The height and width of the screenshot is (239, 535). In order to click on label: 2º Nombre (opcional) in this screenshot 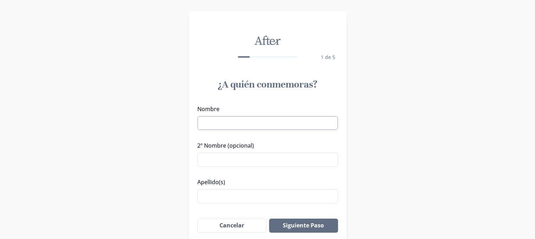, I will do `click(266, 146)`.